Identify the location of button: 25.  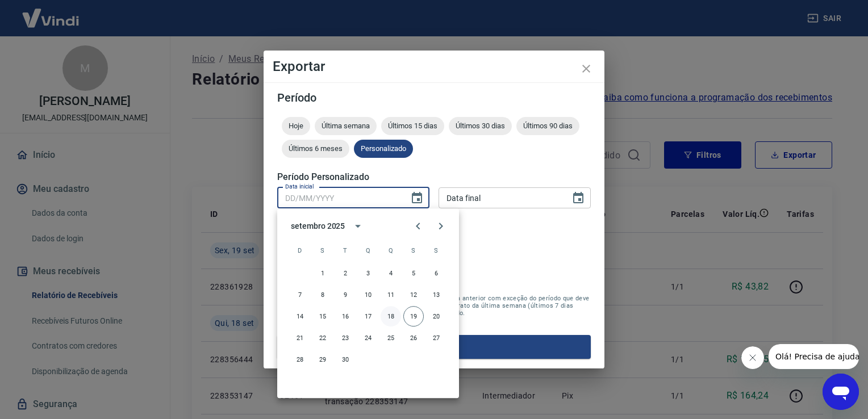
(391, 338).